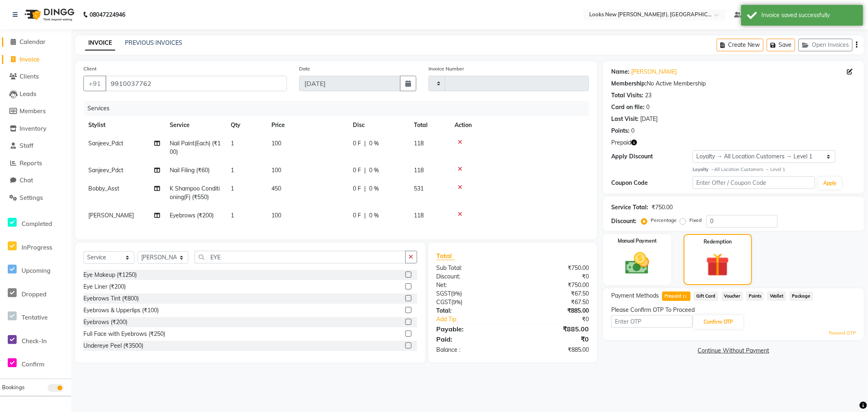 The image size is (868, 412). I want to click on div: 23, so click(648, 95).